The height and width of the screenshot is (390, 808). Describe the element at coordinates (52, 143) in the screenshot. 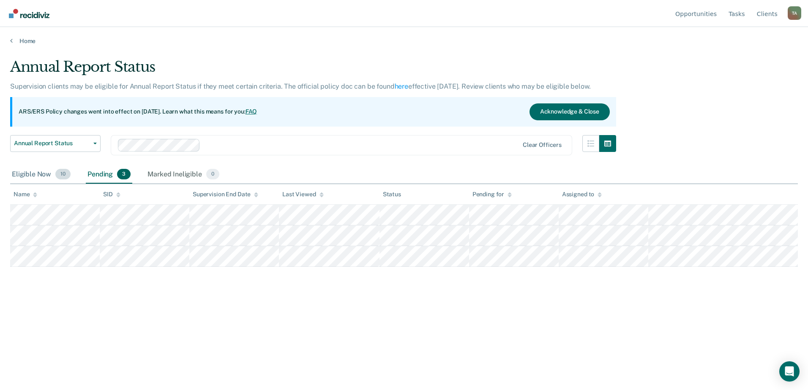

I see `span: Annual Report Status` at that location.